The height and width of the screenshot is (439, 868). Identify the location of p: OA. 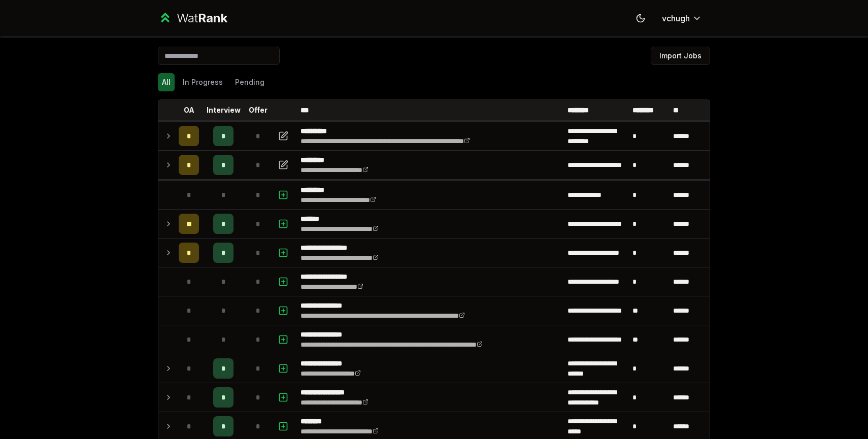
(189, 110).